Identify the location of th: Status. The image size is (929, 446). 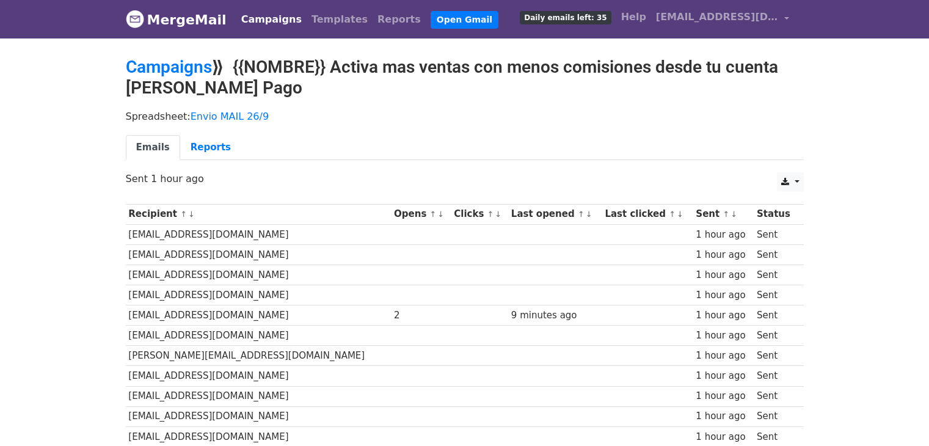
(775, 214).